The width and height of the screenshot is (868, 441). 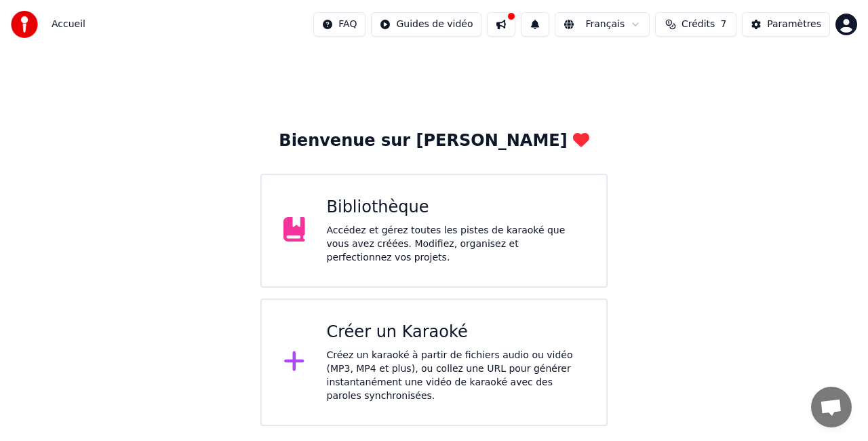 What do you see at coordinates (696, 24) in the screenshot?
I see `button: Crédits7` at bounding box center [696, 24].